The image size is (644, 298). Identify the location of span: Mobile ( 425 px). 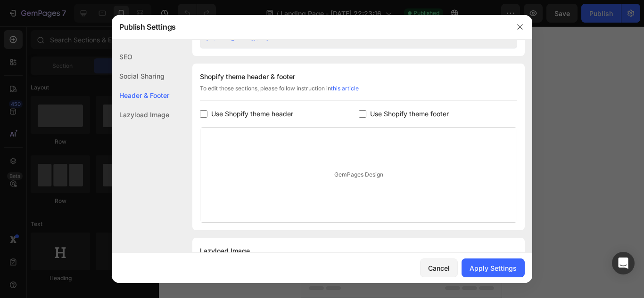
(79, 10).